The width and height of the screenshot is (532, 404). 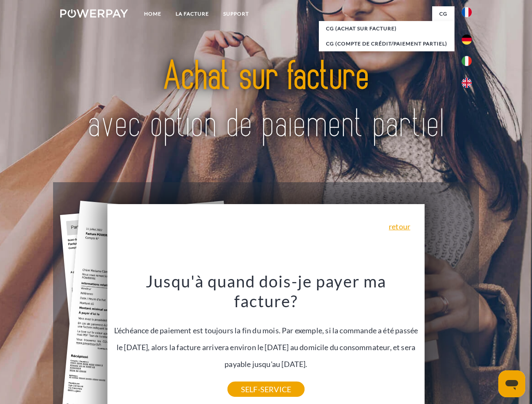 What do you see at coordinates (466, 61) in the screenshot?
I see `img: it` at bounding box center [466, 61].